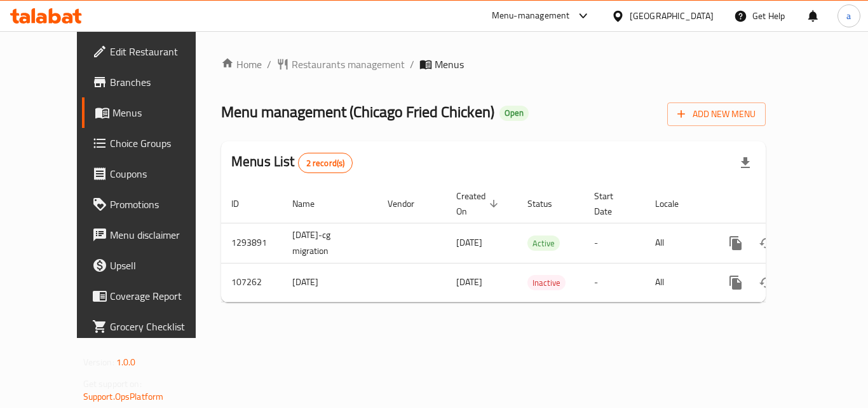  I want to click on span: Menu disclaimer, so click(161, 235).